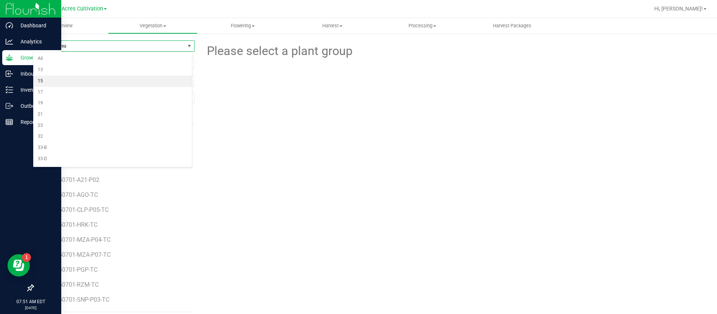  I want to click on span: GA-250701-A21-P02, so click(72, 179).